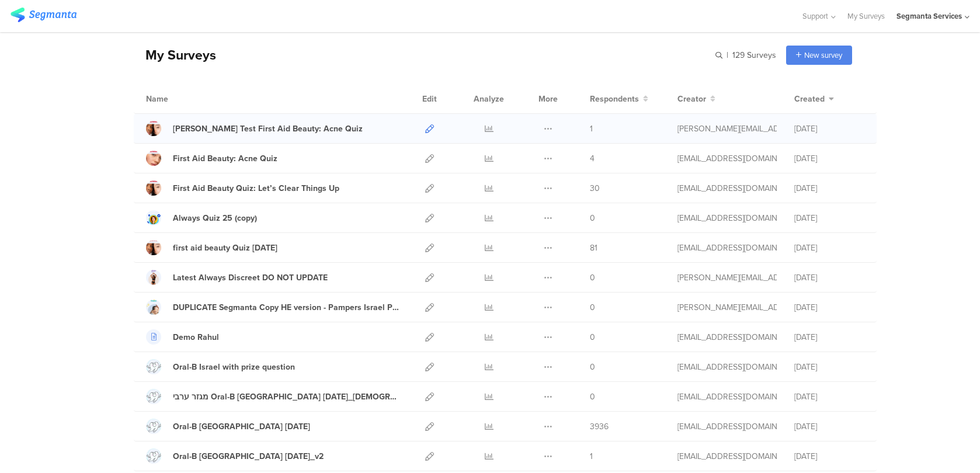 This screenshot has height=473, width=980. What do you see at coordinates (267, 129) in the screenshot?
I see `div: Riel Test First Aid Beauty: Acne Quiz` at bounding box center [267, 129].